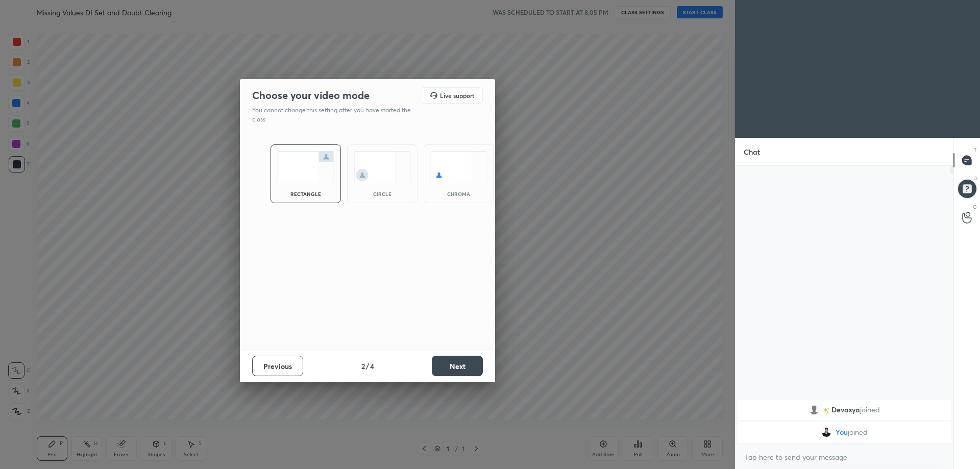  What do you see at coordinates (335, 115) in the screenshot?
I see `p: You cannot change this setting after you have started the class` at bounding box center [335, 115].